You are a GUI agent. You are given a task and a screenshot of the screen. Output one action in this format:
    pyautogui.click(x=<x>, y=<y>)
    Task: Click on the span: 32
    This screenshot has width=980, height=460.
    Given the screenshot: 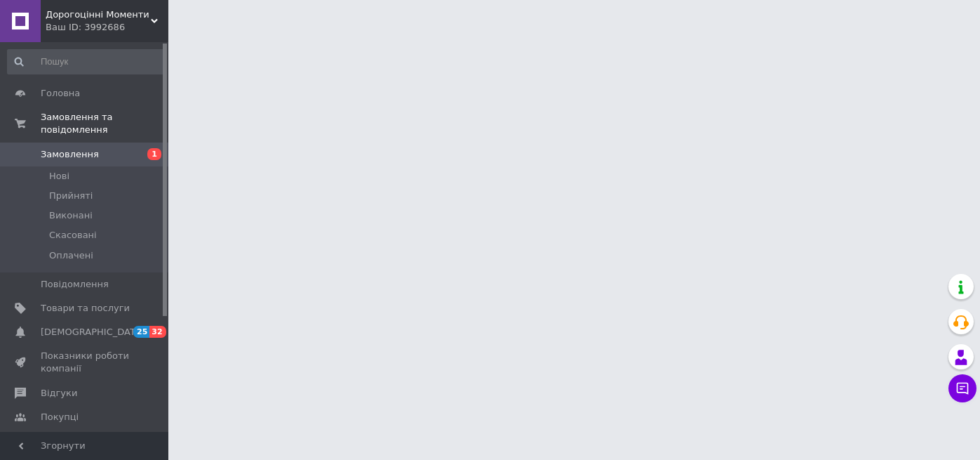 What is the action you would take?
    pyautogui.click(x=158, y=331)
    